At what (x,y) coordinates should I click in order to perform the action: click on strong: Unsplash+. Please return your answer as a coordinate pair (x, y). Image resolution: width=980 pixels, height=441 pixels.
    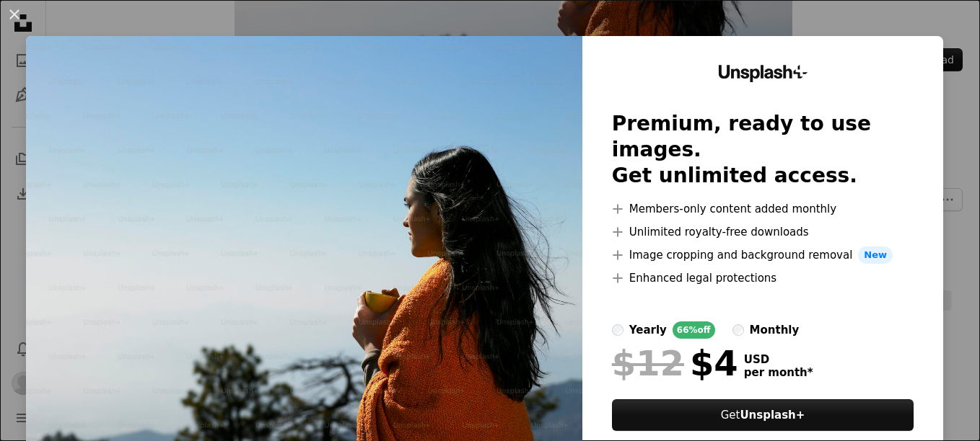
    Looking at the image, I should click on (773, 415).